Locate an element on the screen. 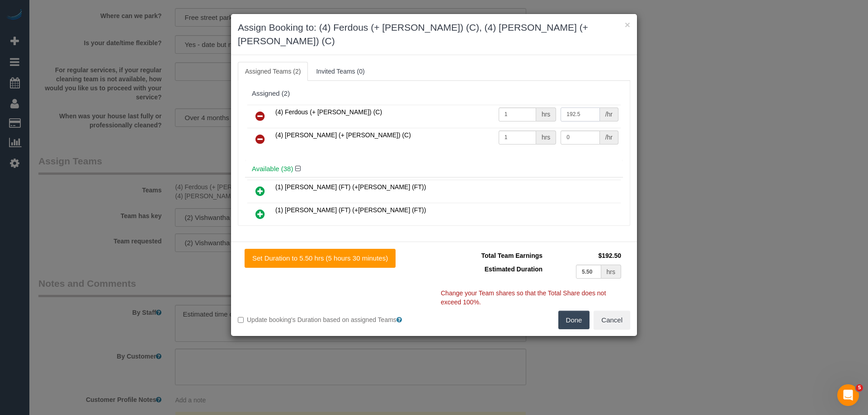  button: Cancel is located at coordinates (611, 320).